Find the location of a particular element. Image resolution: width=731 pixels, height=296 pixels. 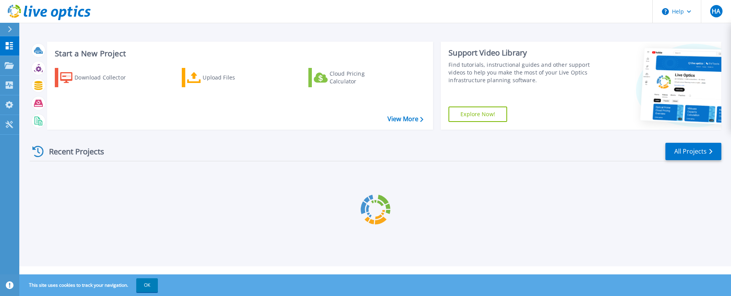

div: Recent Projects is located at coordinates (72, 151).